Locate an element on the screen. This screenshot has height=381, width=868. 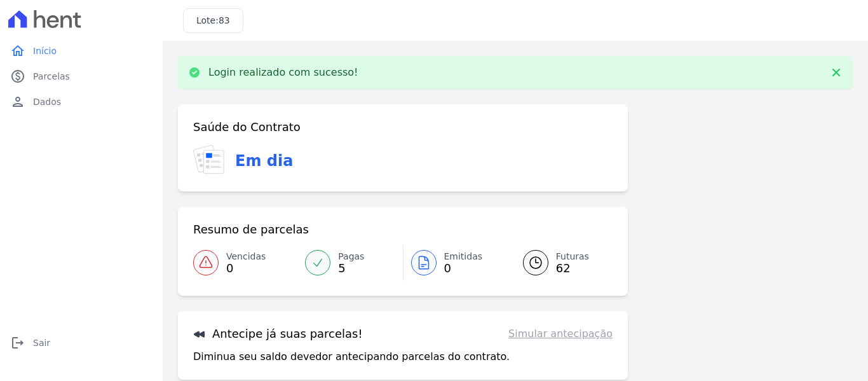
span: Pagas is located at coordinates (351, 257).